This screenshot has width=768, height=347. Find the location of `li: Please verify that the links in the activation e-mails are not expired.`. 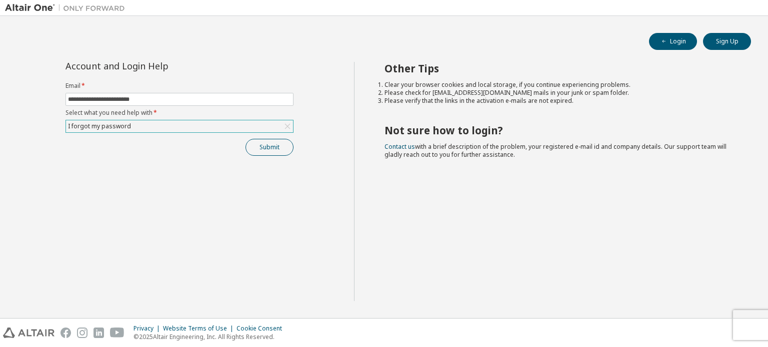

li: Please verify that the links in the activation e-mails are not expired. is located at coordinates (559, 101).